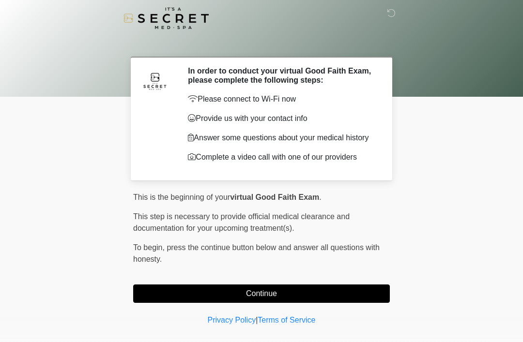  What do you see at coordinates (155, 81) in the screenshot?
I see `img: Agent Avatar` at bounding box center [155, 81].